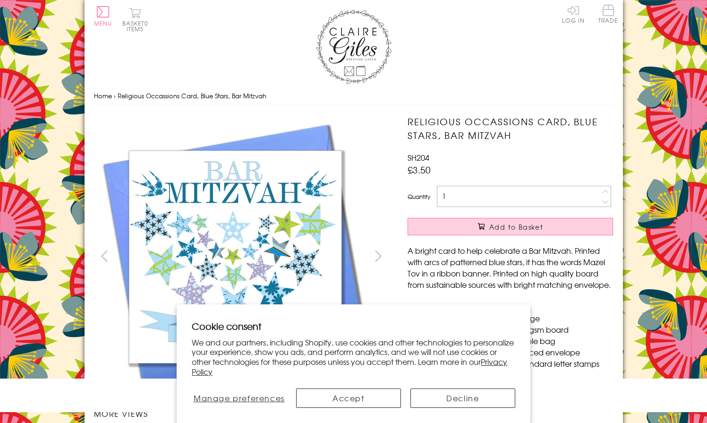 The image size is (707, 423). Describe the element at coordinates (516, 227) in the screenshot. I see `span: Add to Basket` at that location.